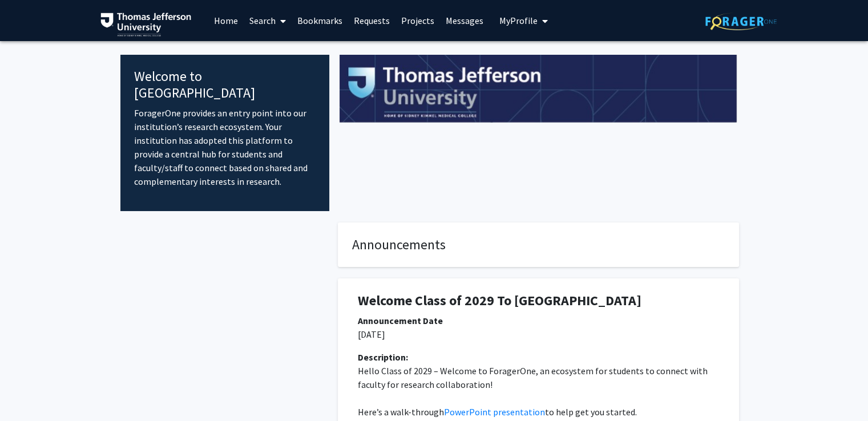 This screenshot has height=421, width=868. I want to click on div: Announcement Date, so click(538, 320).